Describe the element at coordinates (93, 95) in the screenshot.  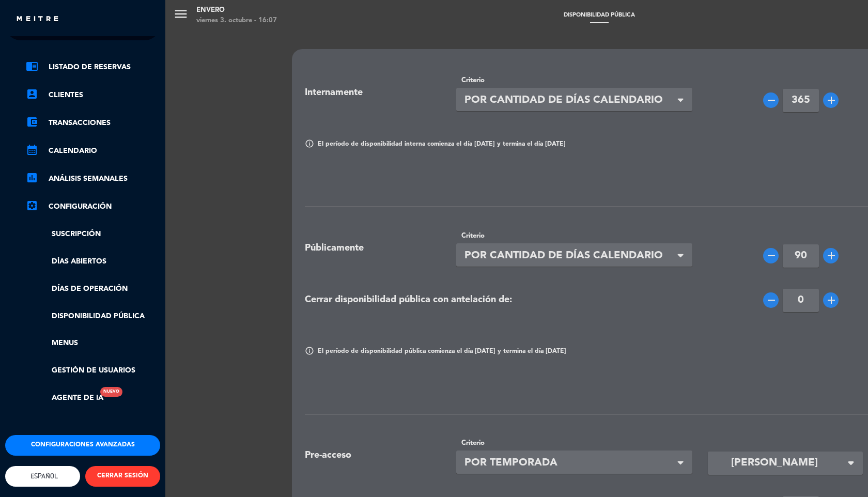
I see `a: account_boxClientes` at that location.